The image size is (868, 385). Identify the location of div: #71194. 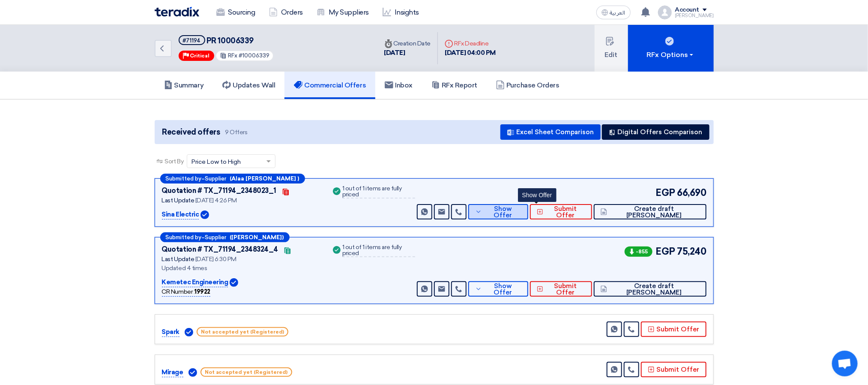
(192, 40).